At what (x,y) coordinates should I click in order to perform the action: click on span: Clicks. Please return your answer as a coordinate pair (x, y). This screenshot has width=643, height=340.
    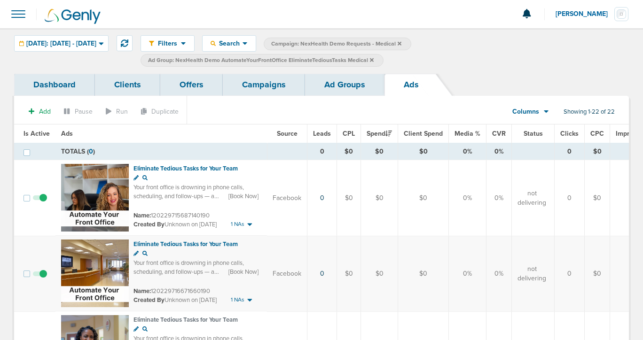
    Looking at the image, I should click on (569, 134).